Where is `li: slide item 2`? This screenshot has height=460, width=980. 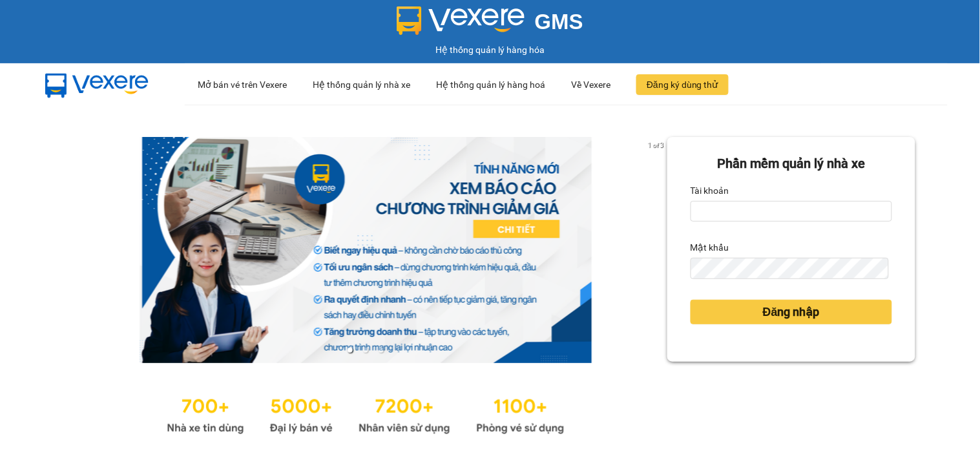 li: slide item 2 is located at coordinates (366, 350).